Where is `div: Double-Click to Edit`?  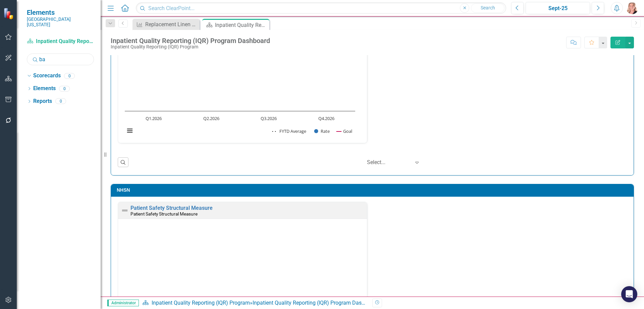
div: Double-Click to Edit is located at coordinates (243, 75).